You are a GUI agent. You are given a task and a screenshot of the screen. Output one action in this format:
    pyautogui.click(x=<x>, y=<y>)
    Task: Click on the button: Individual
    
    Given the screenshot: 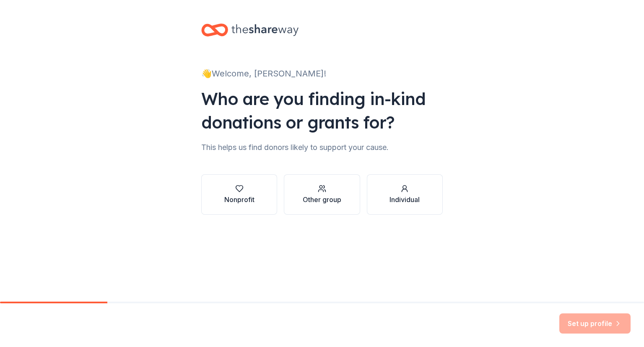 What is the action you would take?
    pyautogui.click(x=405, y=194)
    